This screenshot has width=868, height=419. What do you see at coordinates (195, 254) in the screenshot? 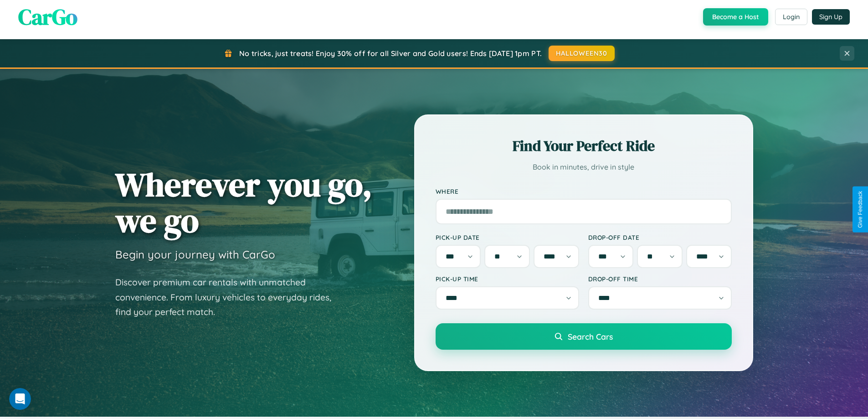
I see `h3: Begin your journey with CarGo` at bounding box center [195, 254].